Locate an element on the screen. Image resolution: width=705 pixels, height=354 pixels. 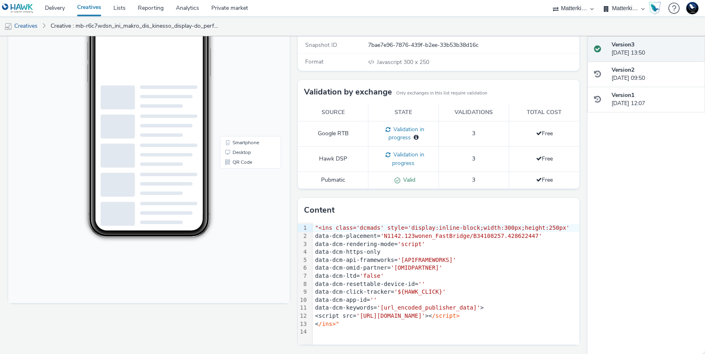
h3: Content is located at coordinates (319, 210).